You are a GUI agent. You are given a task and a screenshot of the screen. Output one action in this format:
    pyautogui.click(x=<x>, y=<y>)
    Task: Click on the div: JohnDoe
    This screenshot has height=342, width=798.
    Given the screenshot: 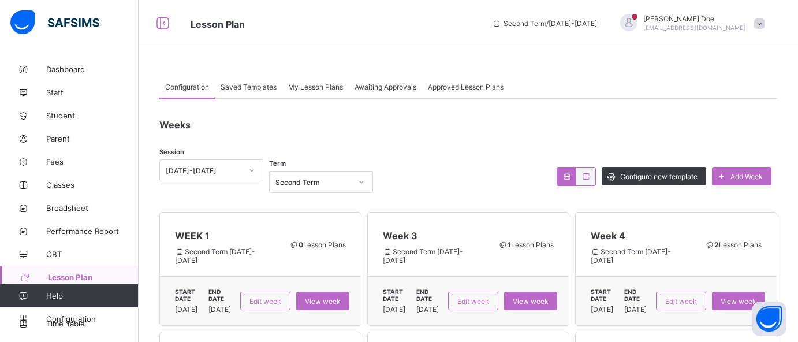 What is the action you would take?
    pyautogui.click(x=689, y=23)
    